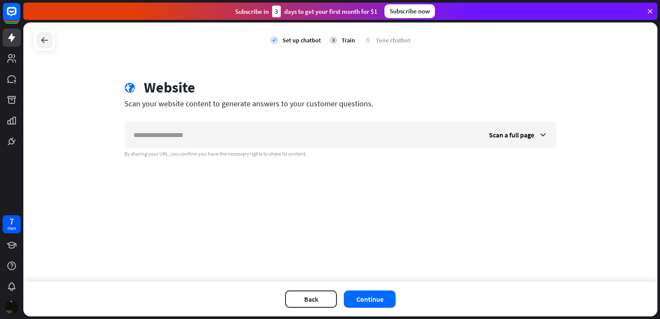  Describe the element at coordinates (311, 299) in the screenshot. I see `button: Back` at that location.